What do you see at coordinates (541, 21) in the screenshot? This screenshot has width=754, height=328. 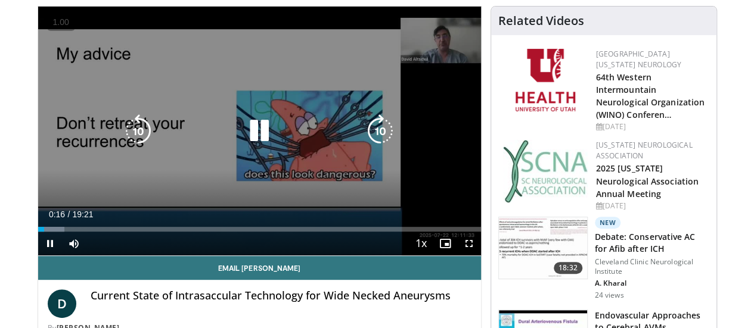 I see `h4: Related Videos` at bounding box center [541, 21].